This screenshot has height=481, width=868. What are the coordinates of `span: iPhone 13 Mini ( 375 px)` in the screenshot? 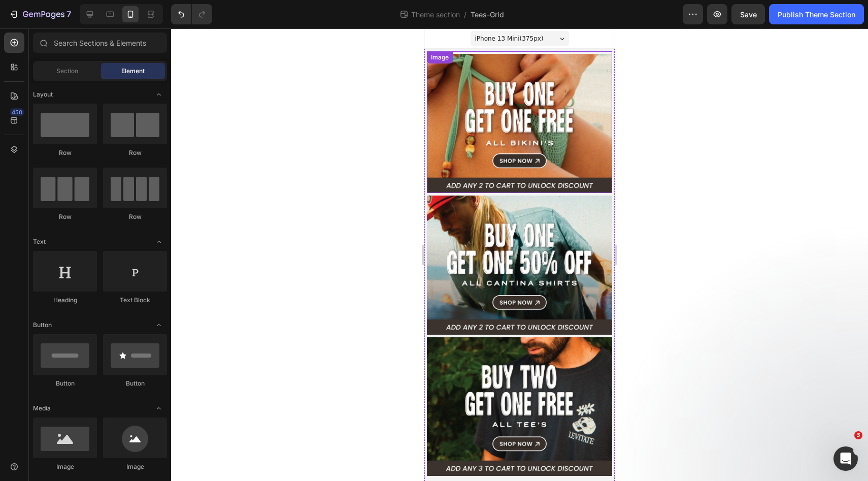 It's located at (85, 10).